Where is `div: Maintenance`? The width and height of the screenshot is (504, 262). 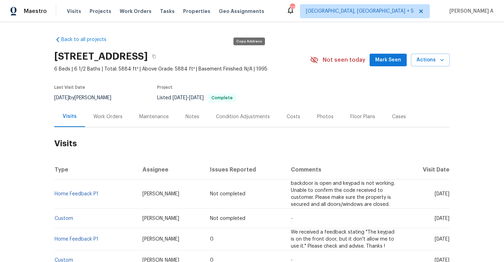 div: Maintenance is located at coordinates (154, 117).